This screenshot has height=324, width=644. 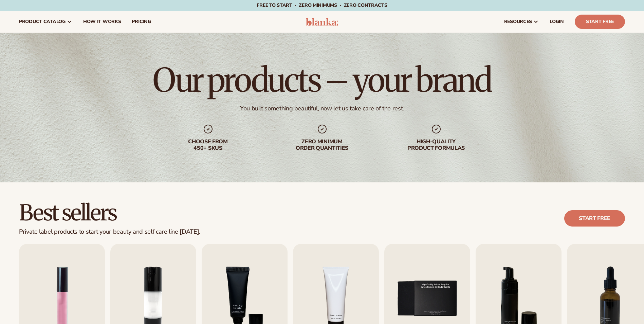 I want to click on a: Start Free, so click(x=600, y=22).